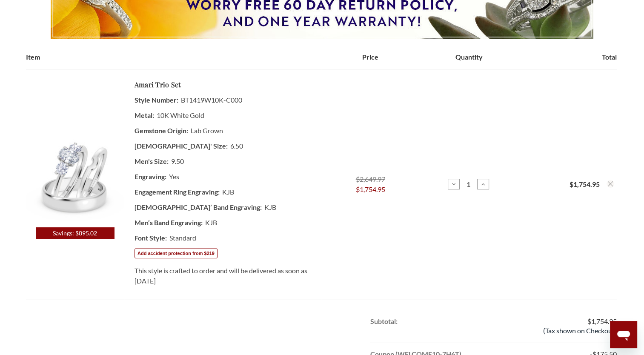 The image size is (644, 355). What do you see at coordinates (223, 177) in the screenshot?
I see `dd: Yes` at bounding box center [223, 177].